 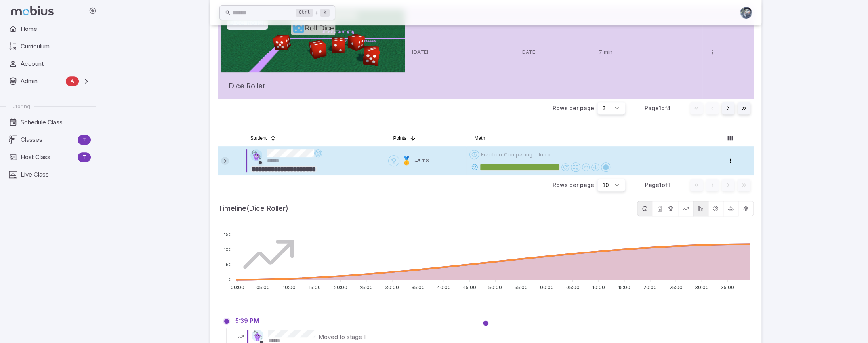 I want to click on div: 4:04:45 PM, so click(x=273, y=169).